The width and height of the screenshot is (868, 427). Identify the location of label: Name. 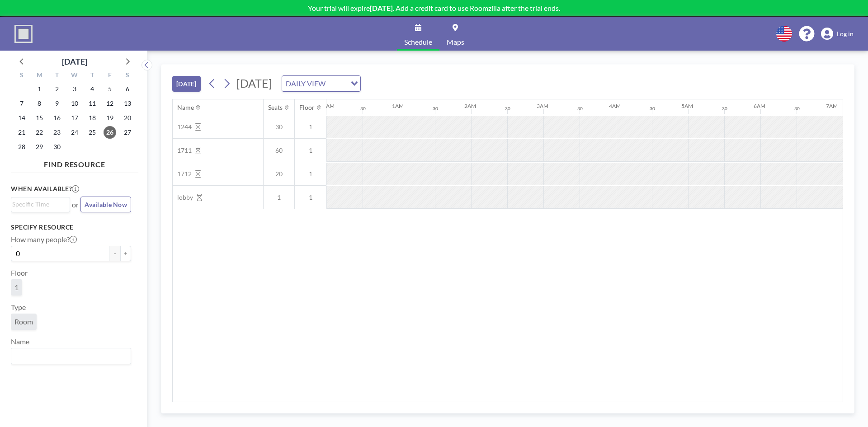
(19, 342).